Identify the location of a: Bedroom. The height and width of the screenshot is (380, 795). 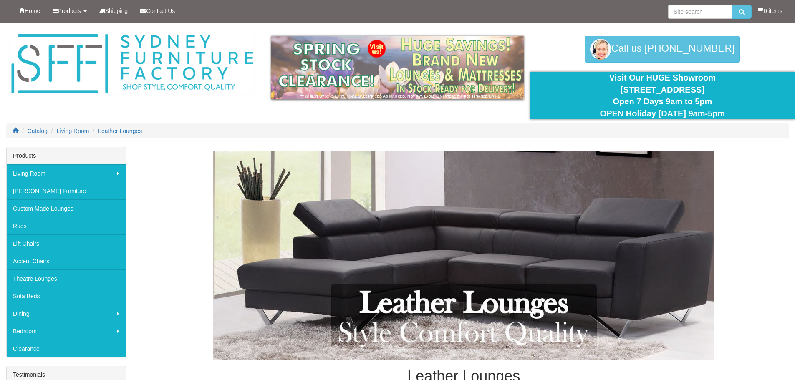
(66, 331).